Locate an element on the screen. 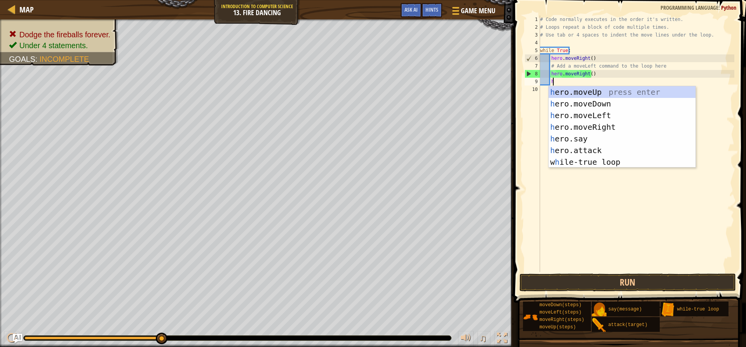 This screenshot has width=746, height=347. span: attack(target) is located at coordinates (628, 325).